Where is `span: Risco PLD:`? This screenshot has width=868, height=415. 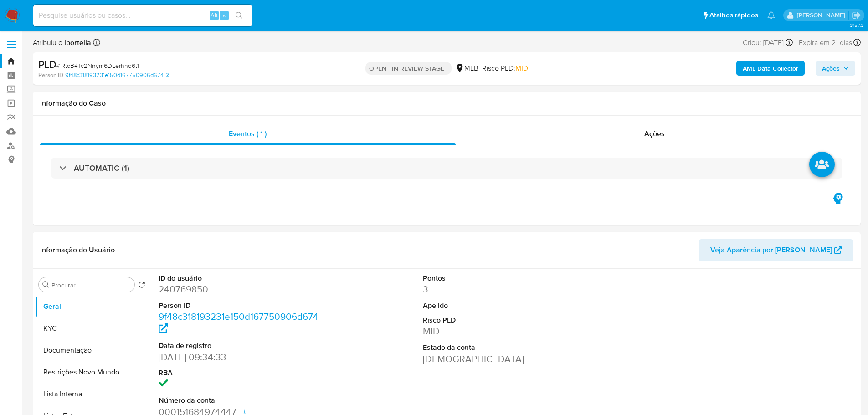 span: Risco PLD: is located at coordinates (505, 68).